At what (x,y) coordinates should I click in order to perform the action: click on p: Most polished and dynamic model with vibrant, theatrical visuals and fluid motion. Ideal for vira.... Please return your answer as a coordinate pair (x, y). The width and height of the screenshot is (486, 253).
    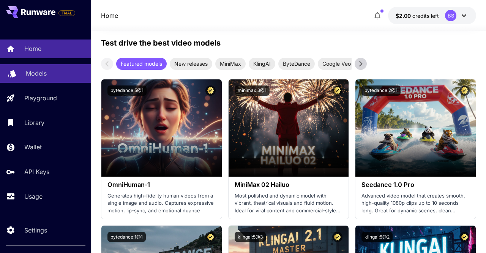
    Looking at the image, I should click on (289, 203).